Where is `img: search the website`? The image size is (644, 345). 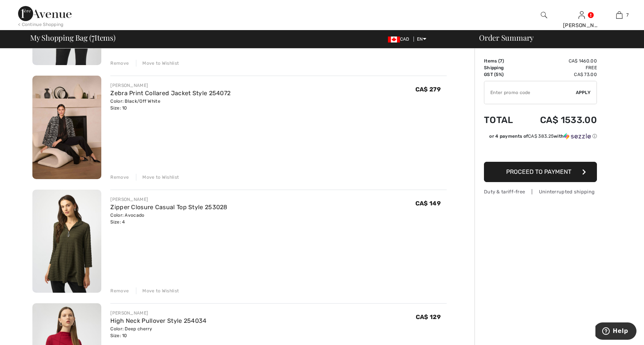
img: search the website is located at coordinates (544, 15).